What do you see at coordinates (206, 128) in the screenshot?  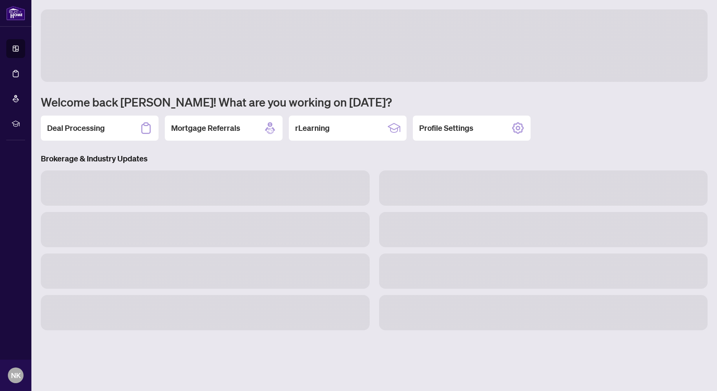 I see `h2: Mortgage Referrals` at bounding box center [206, 128].